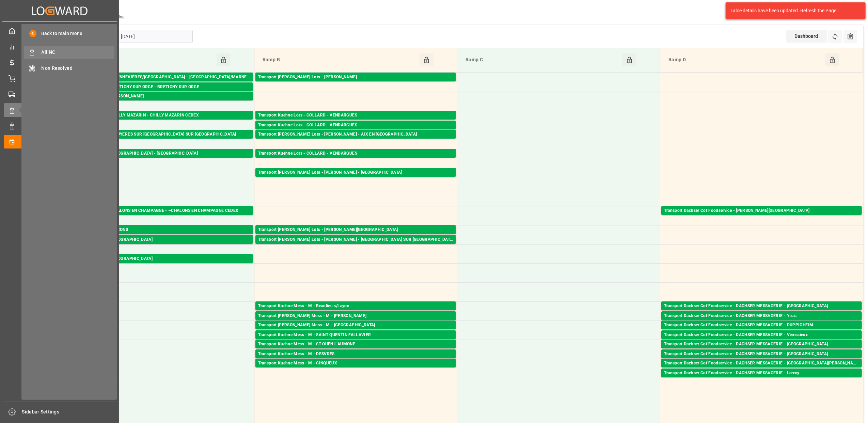 The height and width of the screenshot is (423, 868). I want to click on a: Non Resolved, so click(69, 68).